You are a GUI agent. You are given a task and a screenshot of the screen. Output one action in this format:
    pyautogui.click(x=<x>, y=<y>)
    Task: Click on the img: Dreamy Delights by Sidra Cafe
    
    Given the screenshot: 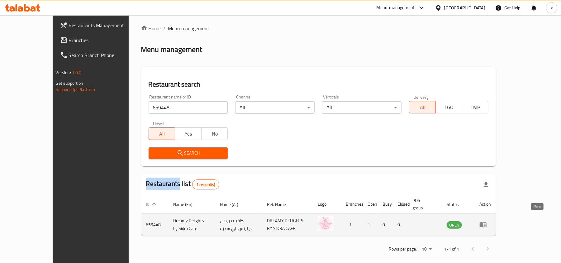 What is the action you would take?
    pyautogui.click(x=325, y=223)
    